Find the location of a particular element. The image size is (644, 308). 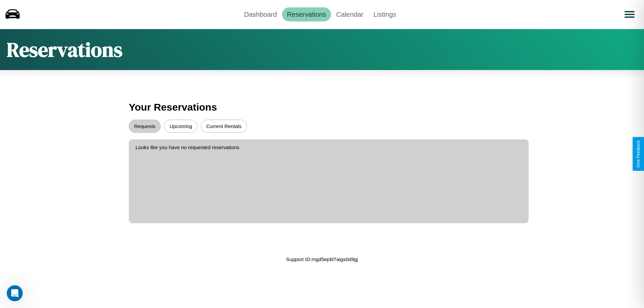

a: Reservations is located at coordinates (307, 14).